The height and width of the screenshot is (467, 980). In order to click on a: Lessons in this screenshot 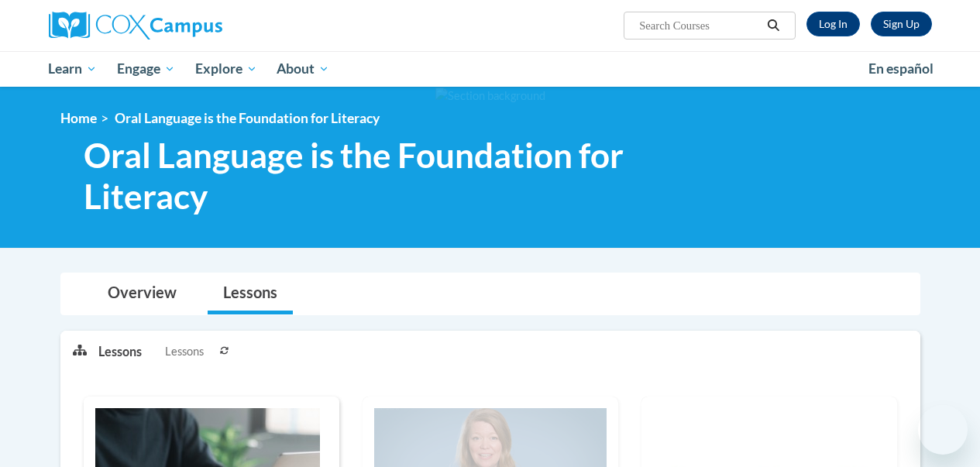, I will do `click(250, 294)`.